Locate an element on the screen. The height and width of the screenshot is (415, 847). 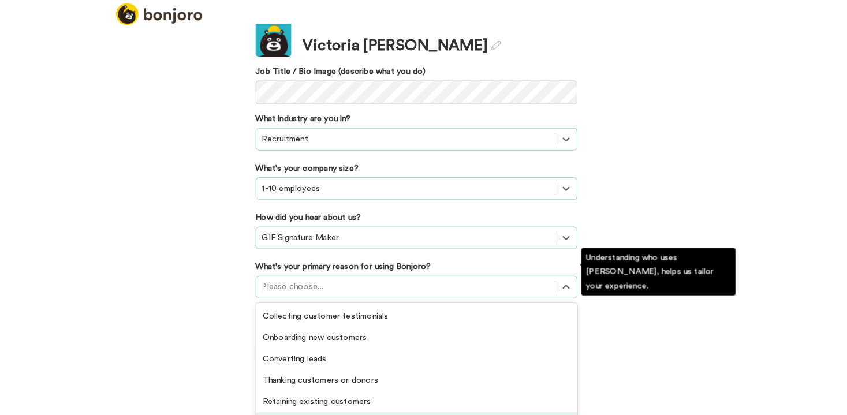
img: logo_full.png is located at coordinates (165, 19).